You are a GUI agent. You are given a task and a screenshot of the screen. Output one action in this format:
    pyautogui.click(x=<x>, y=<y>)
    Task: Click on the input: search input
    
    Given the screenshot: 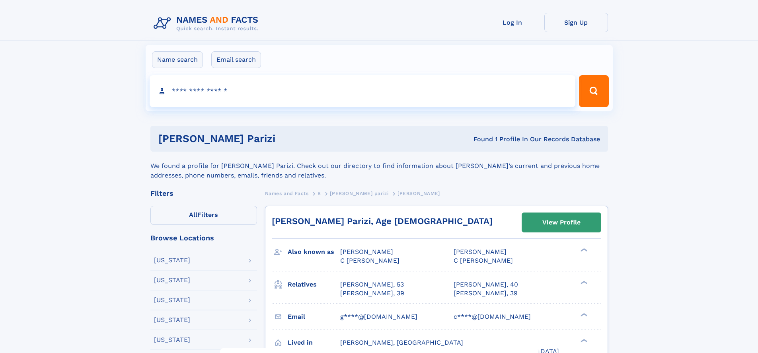 What is the action you would take?
    pyautogui.click(x=362, y=91)
    